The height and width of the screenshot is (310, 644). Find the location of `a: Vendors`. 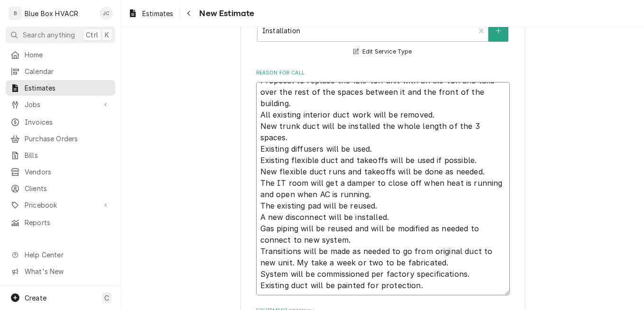

a: Vendors is located at coordinates (60, 172).